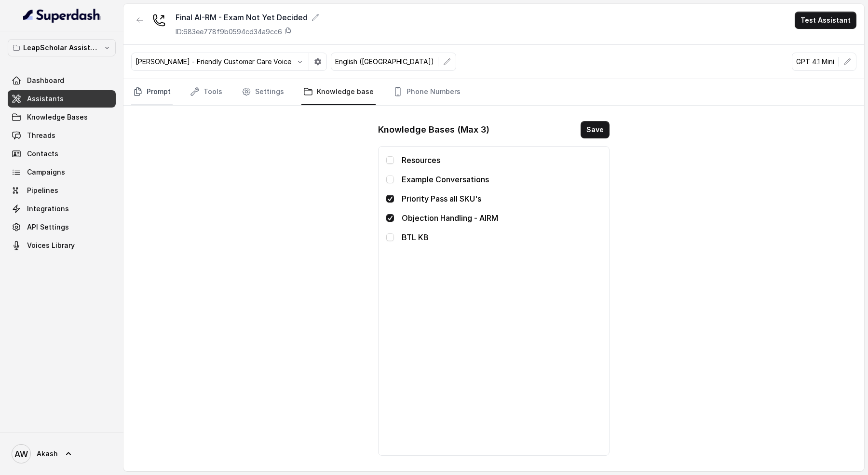 The width and height of the screenshot is (868, 475). I want to click on button: Save, so click(596, 130).